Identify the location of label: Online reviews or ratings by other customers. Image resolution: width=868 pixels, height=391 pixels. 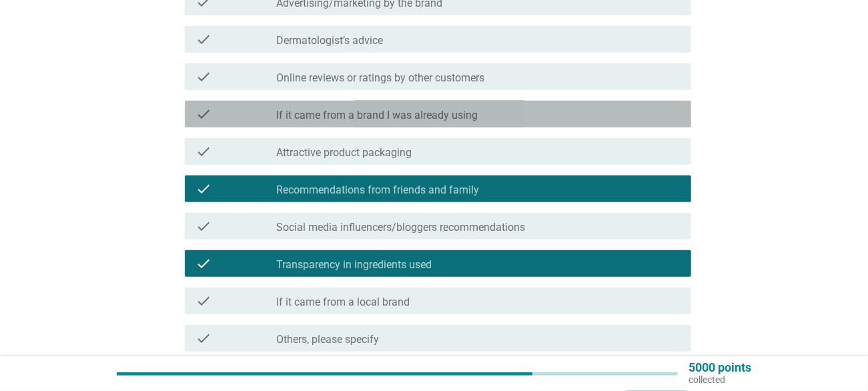
(381, 78).